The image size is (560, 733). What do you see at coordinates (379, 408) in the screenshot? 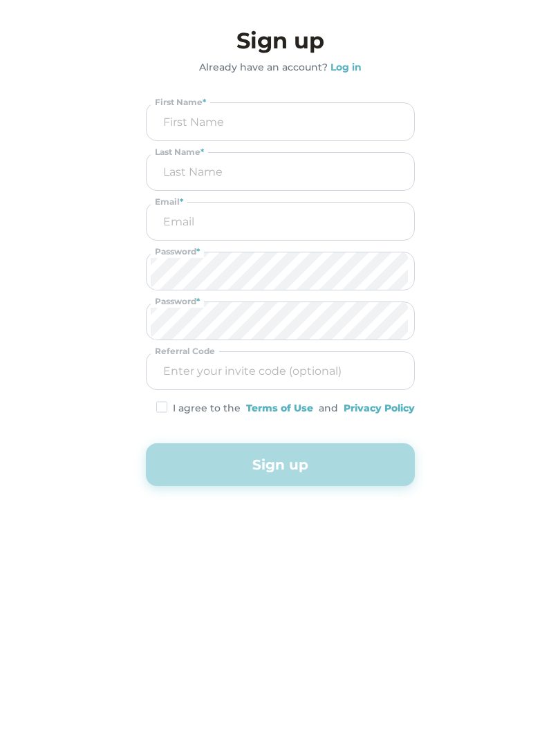
I see `div: Privacy Policy` at bounding box center [379, 408].